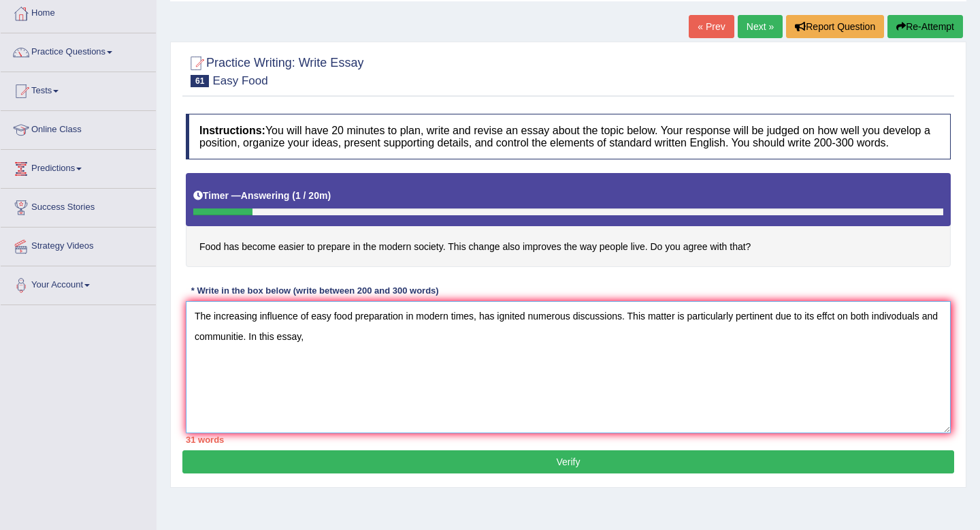  What do you see at coordinates (78, 89) in the screenshot?
I see `a: Tests` at bounding box center [78, 89].